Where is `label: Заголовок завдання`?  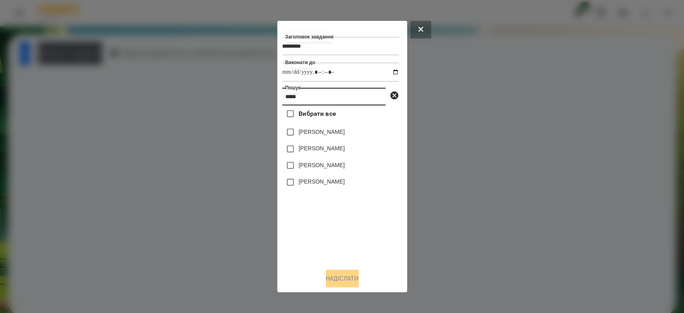 label: Заголовок завдання is located at coordinates (309, 37).